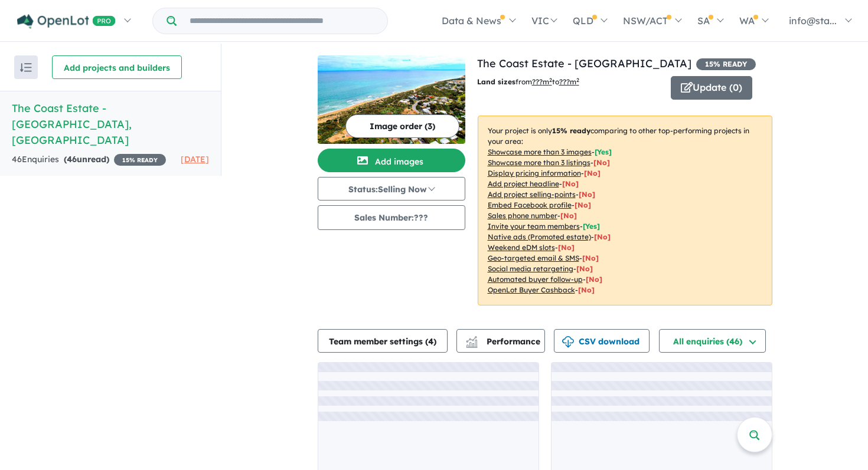 Image resolution: width=868 pixels, height=470 pixels. I want to click on span: 4, so click(431, 342).